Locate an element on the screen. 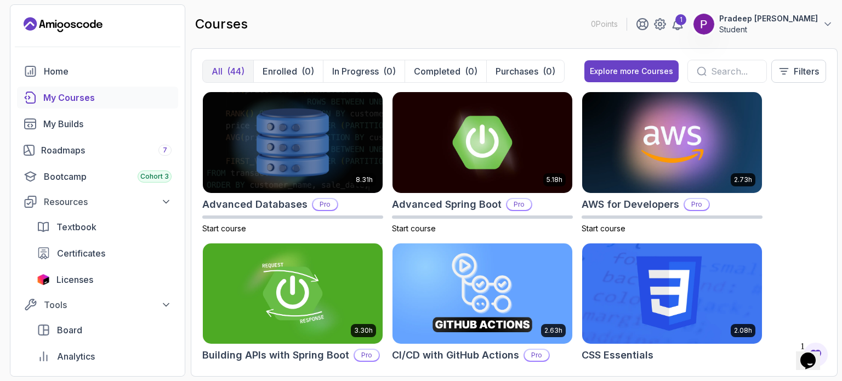  h2: courses is located at coordinates (221, 24).